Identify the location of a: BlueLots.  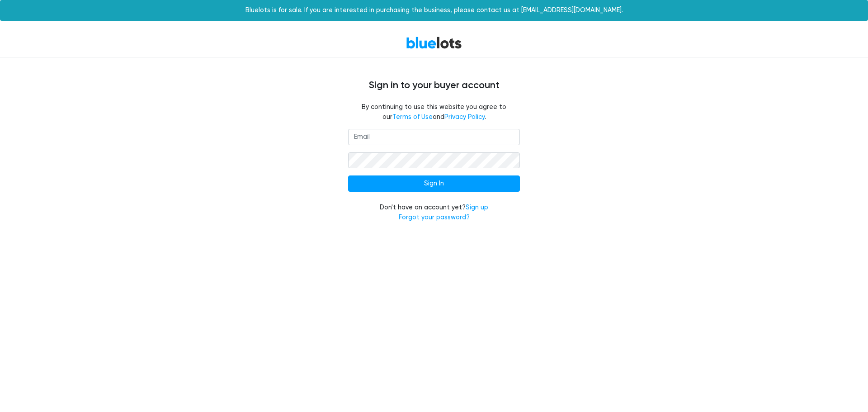
(434, 43).